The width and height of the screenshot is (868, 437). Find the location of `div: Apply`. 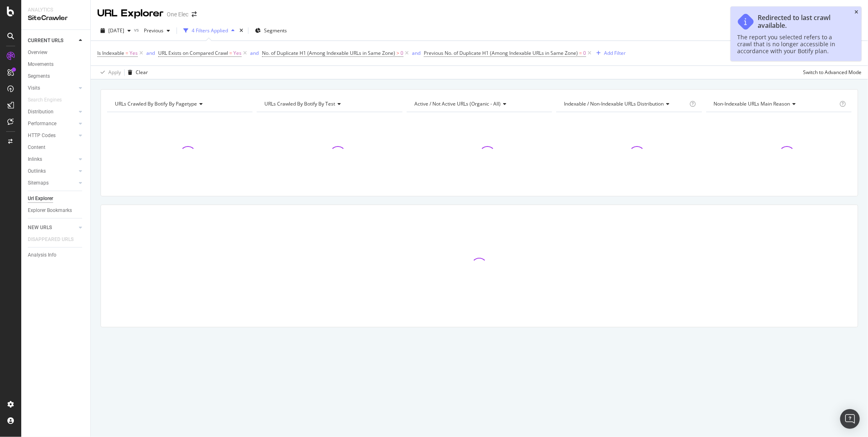

div: Apply is located at coordinates (115, 72).